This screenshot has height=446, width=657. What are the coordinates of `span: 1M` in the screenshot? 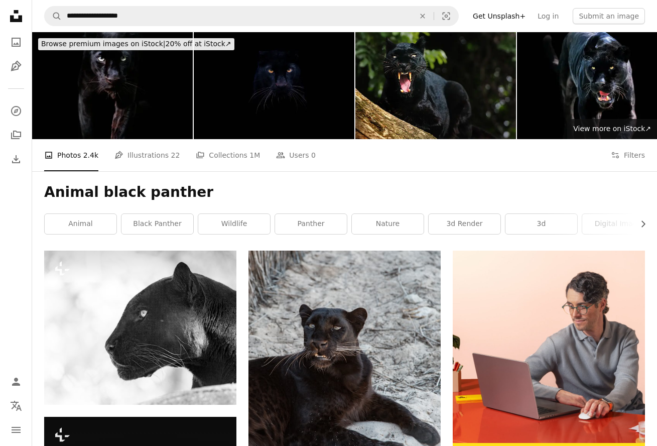 It's located at (255, 155).